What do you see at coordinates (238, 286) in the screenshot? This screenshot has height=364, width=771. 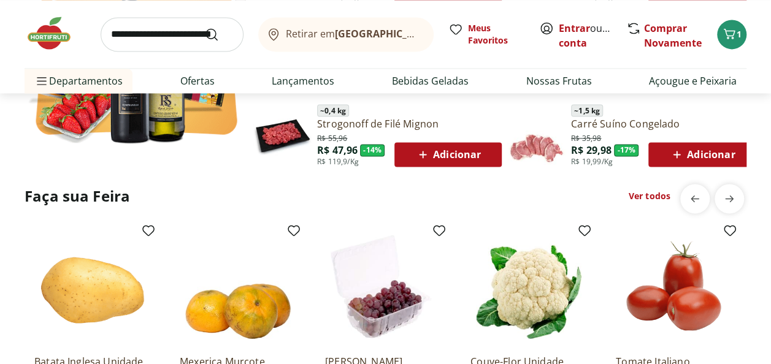 I see `img: Mexerica Murcote Unidade` at bounding box center [238, 286].